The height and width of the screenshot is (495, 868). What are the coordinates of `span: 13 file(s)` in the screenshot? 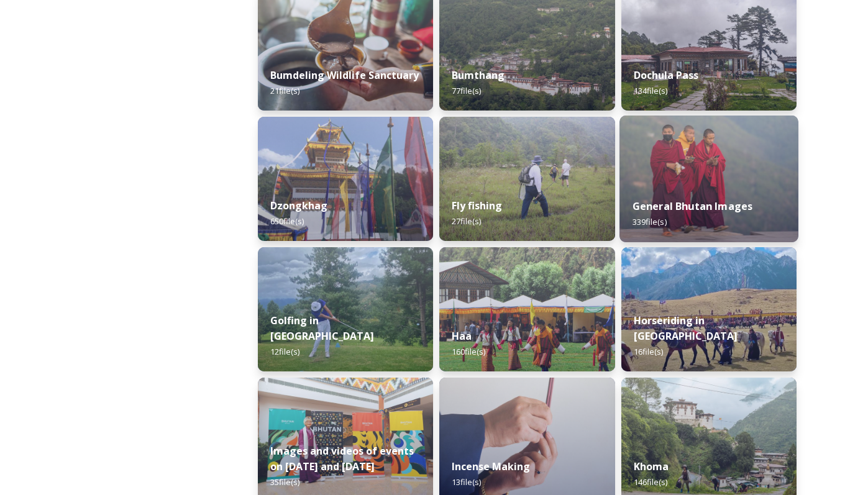 It's located at (466, 482).